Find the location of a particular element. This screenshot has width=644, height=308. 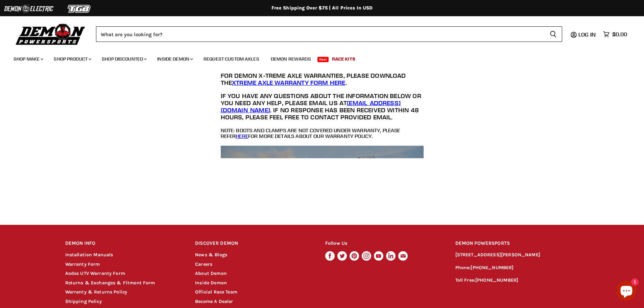

a: Returns & Exchanges & Fitment Form is located at coordinates (110, 282).